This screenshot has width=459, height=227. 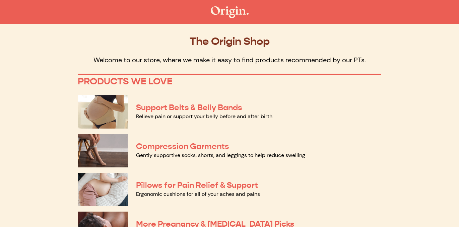 What do you see at coordinates (229, 41) in the screenshot?
I see `p: The Origin Shop` at bounding box center [229, 41].